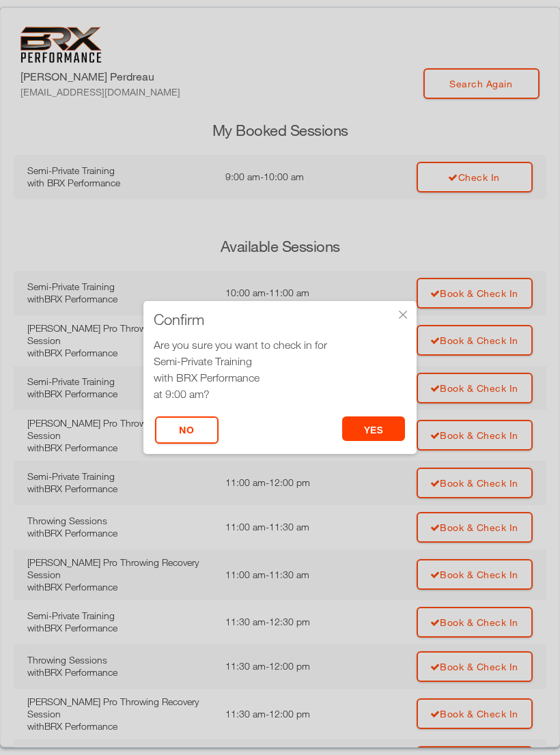 This screenshot has width=560, height=755. What do you see at coordinates (179, 319) in the screenshot?
I see `span: Confirm` at bounding box center [179, 319].